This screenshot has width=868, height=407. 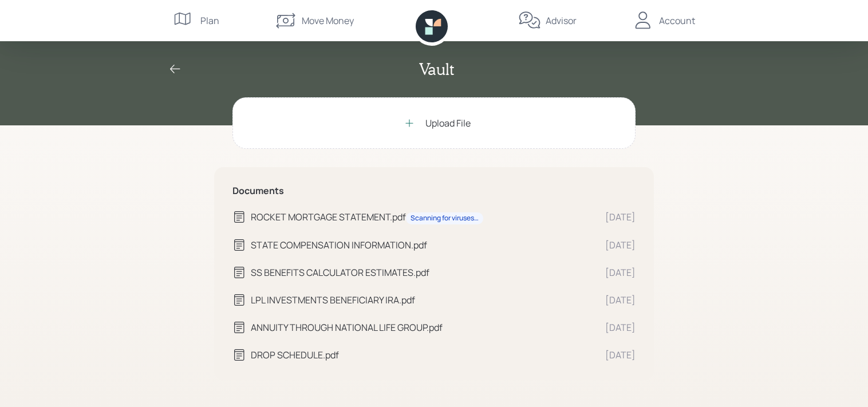 I want to click on div: ANNUITY THROUGH NATIONAL LIFE GROUP.pdf, so click(x=423, y=328).